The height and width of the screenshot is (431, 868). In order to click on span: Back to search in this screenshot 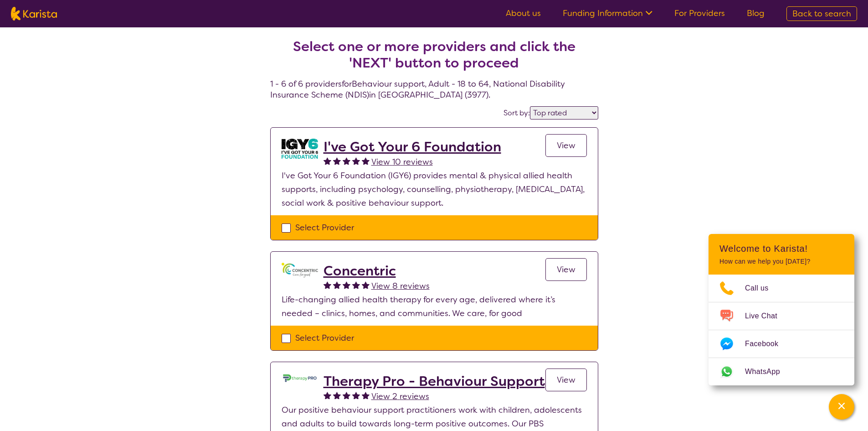, I will do `click(822, 13)`.